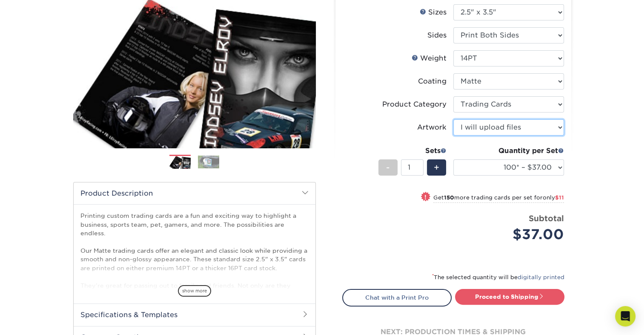 Image resolution: width=644 pixels, height=335 pixels. I want to click on div: Sizes, so click(433, 12).